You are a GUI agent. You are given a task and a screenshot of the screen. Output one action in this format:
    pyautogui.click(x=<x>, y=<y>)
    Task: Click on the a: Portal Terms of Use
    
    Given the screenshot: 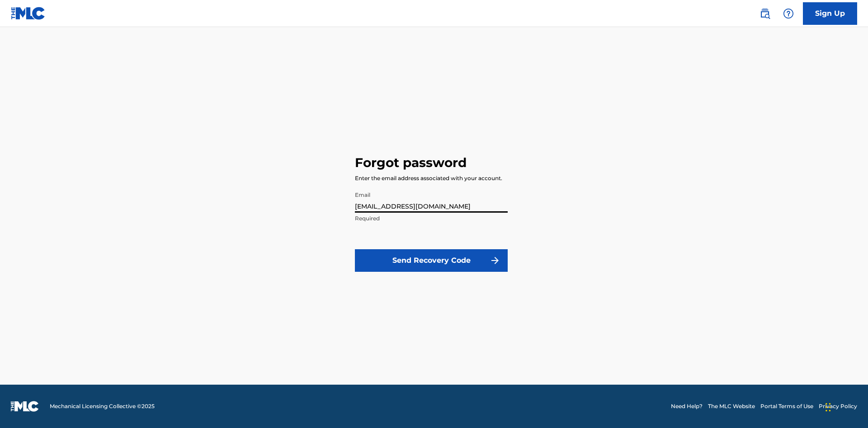 What is the action you would take?
    pyautogui.click(x=786, y=406)
    